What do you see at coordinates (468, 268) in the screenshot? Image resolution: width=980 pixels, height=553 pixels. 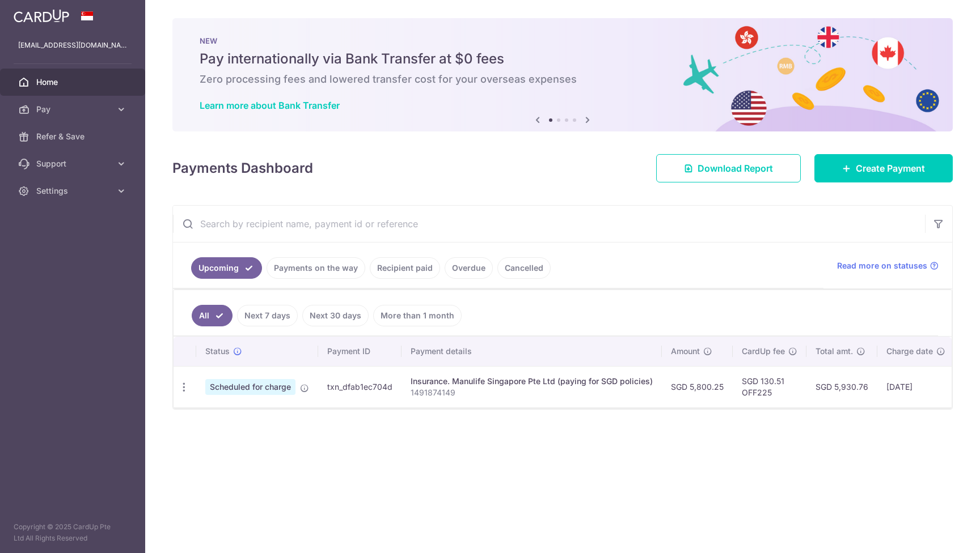 I see `a: Overdue` at bounding box center [468, 268].